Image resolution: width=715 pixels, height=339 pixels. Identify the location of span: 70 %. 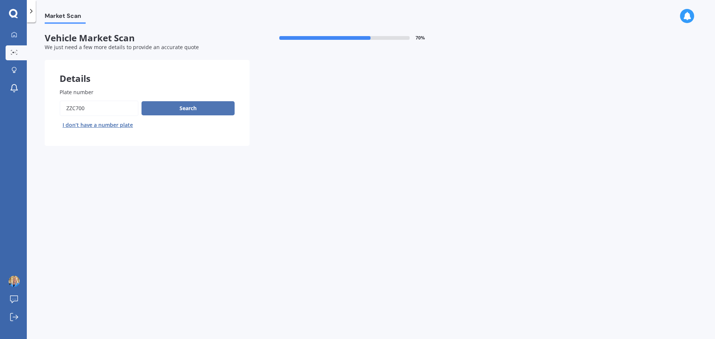
(420, 38).